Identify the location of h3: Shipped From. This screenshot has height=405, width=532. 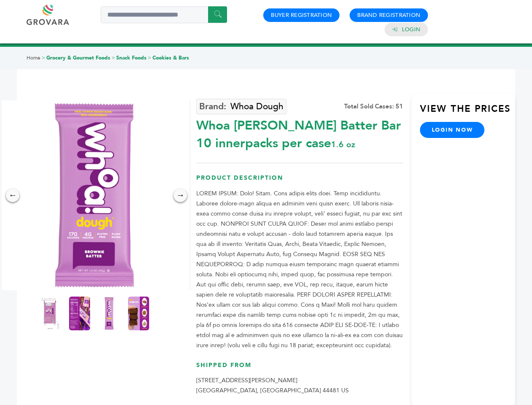
(300, 369).